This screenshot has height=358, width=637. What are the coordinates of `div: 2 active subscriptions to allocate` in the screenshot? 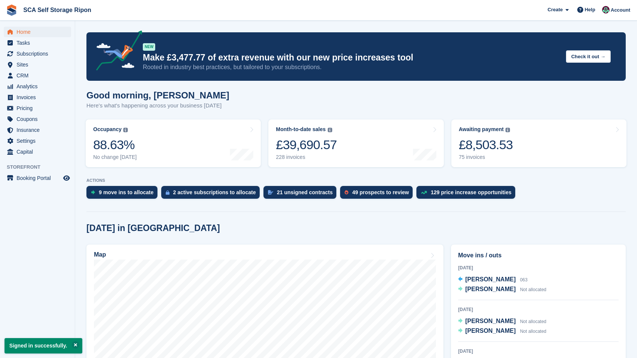 It's located at (214, 192).